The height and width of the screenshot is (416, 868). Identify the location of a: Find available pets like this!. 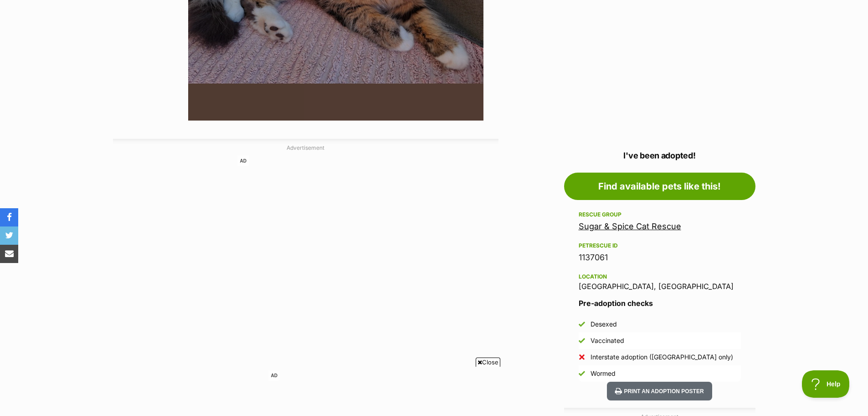
(660, 186).